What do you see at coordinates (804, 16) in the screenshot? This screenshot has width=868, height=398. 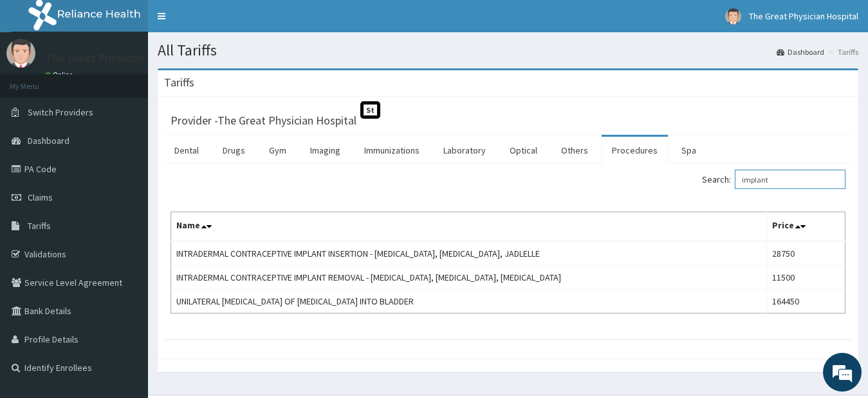 I see `span: The Great Physician Hospital` at bounding box center [804, 16].